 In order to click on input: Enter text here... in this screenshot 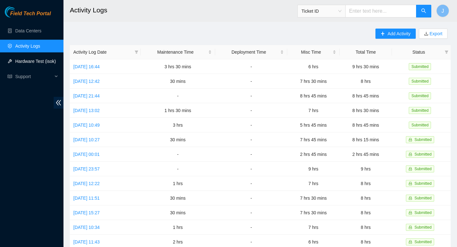, I will do `click(381, 11)`.